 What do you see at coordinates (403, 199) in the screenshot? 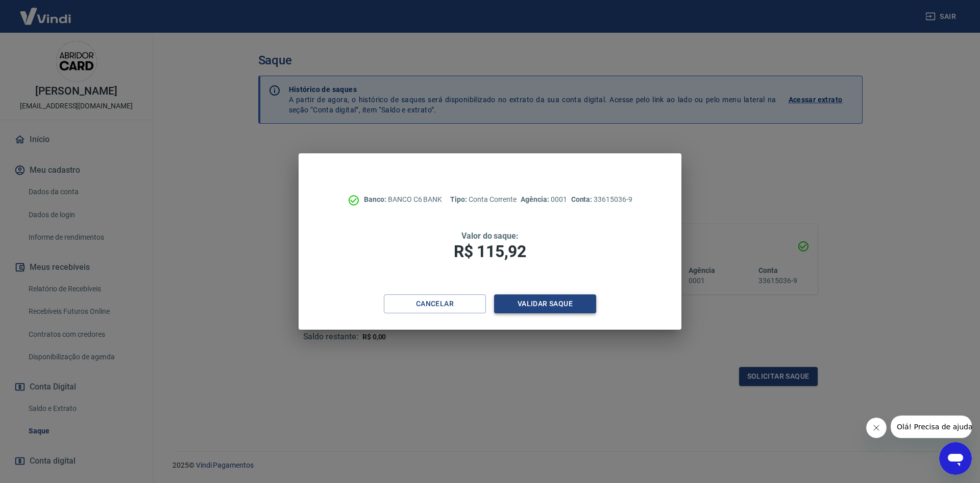
I see `p: BANCO C6 BANK` at bounding box center [403, 199].